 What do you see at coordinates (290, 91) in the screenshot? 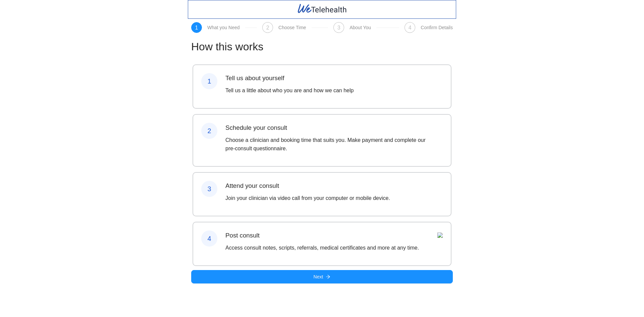
I see `p: Tell us a little about who you are and how we can help` at bounding box center [290, 91].